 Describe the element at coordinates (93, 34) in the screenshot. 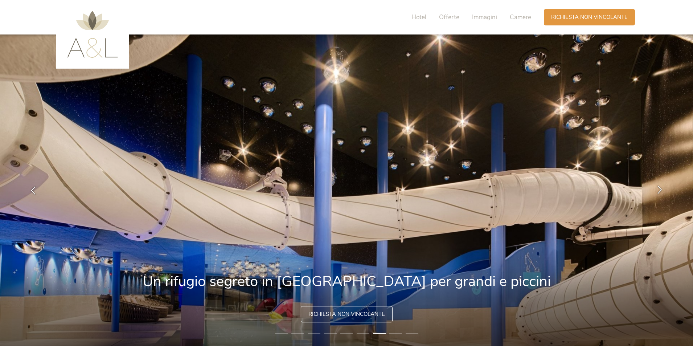

I see `a: AMONTI & LUNARIS Wellnessresort` at that location.